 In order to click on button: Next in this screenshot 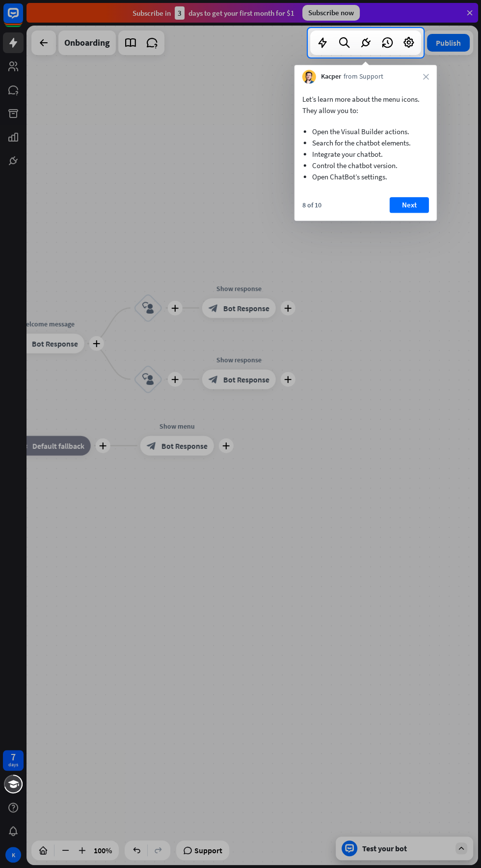, I will do `click(409, 205)`.